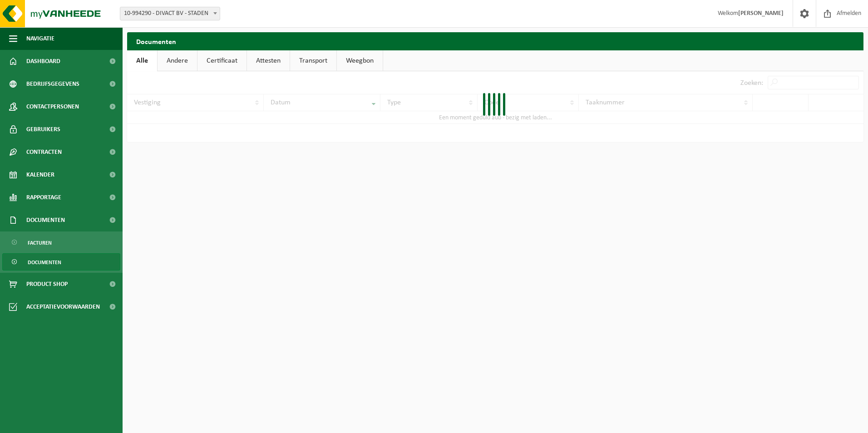 The width and height of the screenshot is (868, 433). I want to click on span: 10-994290 - DIVACT BV - STADEN, so click(170, 14).